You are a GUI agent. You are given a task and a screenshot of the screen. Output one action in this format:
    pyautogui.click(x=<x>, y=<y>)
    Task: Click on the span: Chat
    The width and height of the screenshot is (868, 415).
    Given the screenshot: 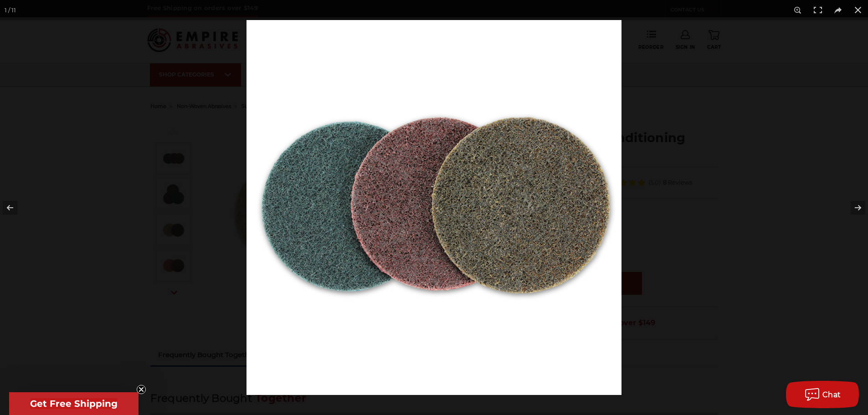 What is the action you would take?
    pyautogui.click(x=831, y=394)
    